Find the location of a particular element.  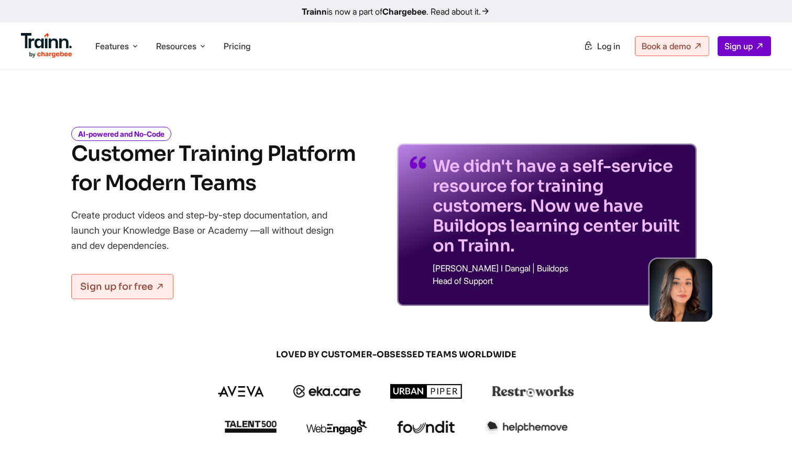

p: Head of Support is located at coordinates (558, 281).